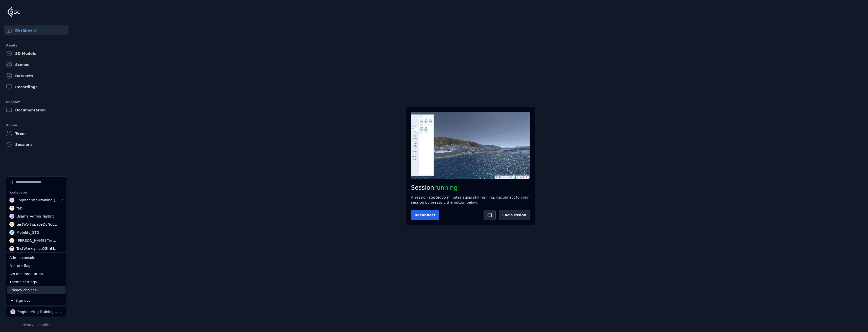 This screenshot has width=868, height=332. What do you see at coordinates (20, 208) in the screenshot?
I see `div: fazi` at bounding box center [20, 208].